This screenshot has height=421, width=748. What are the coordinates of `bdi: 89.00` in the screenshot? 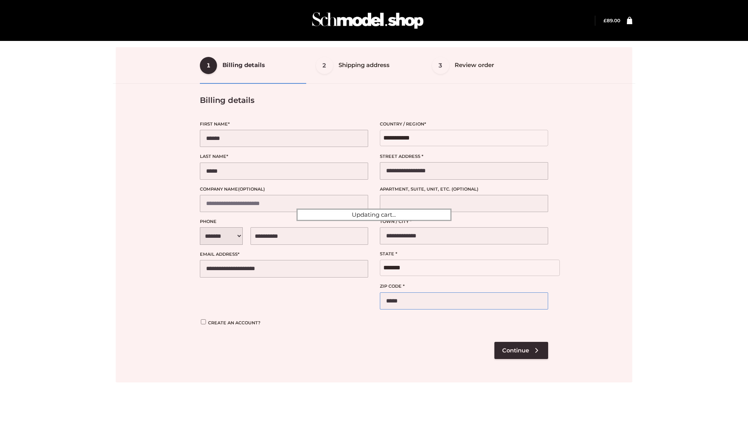 It's located at (611, 20).